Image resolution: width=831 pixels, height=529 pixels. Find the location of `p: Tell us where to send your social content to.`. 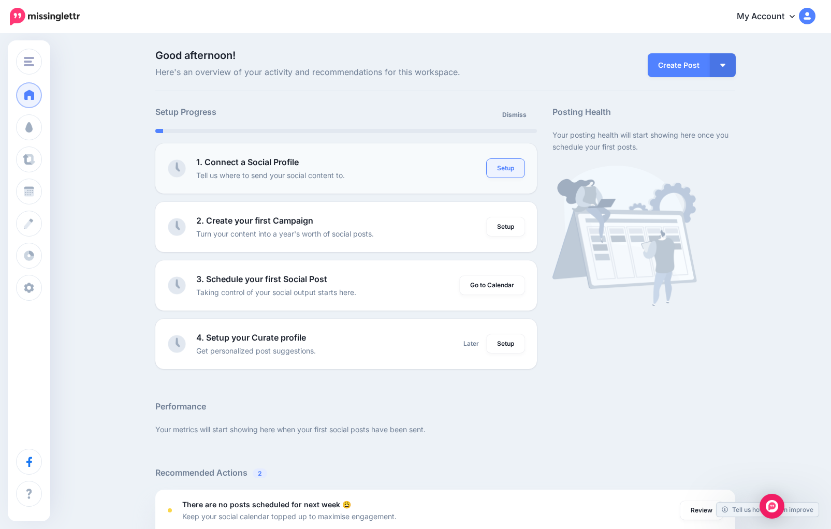

p: Tell us where to send your social content to. is located at coordinates (270, 175).